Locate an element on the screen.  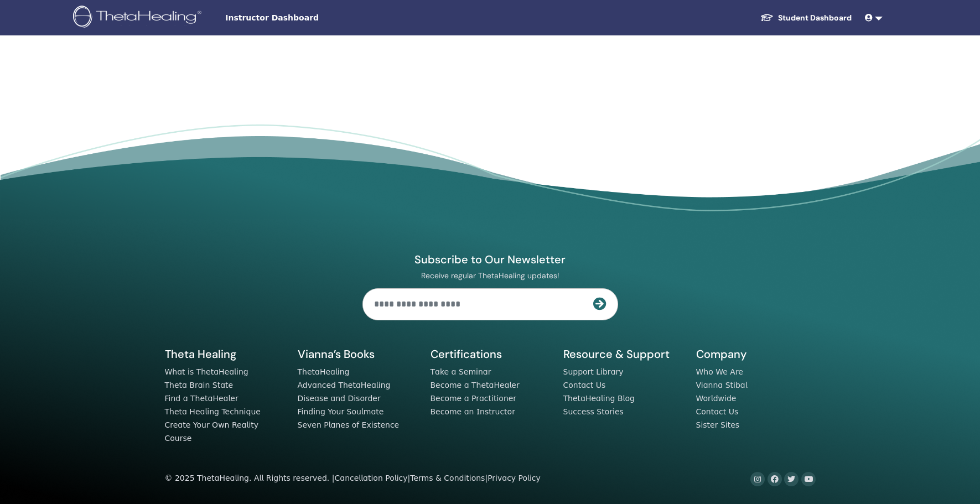
a: Worldwide is located at coordinates (716, 398).